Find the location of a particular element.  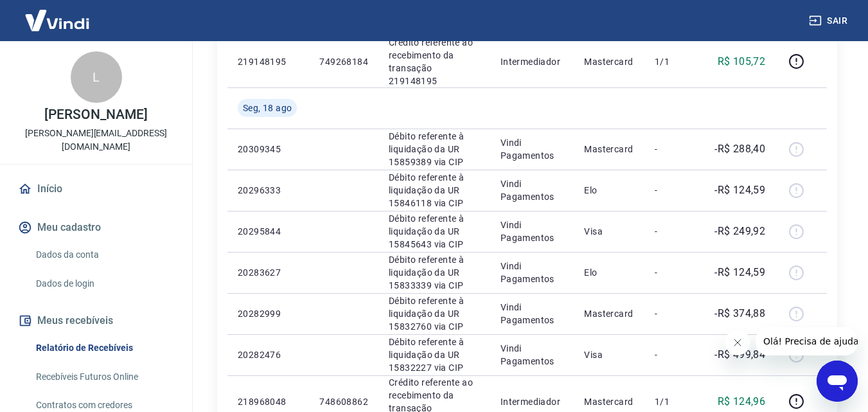

p: -R$ 288,40 is located at coordinates (740, 150).